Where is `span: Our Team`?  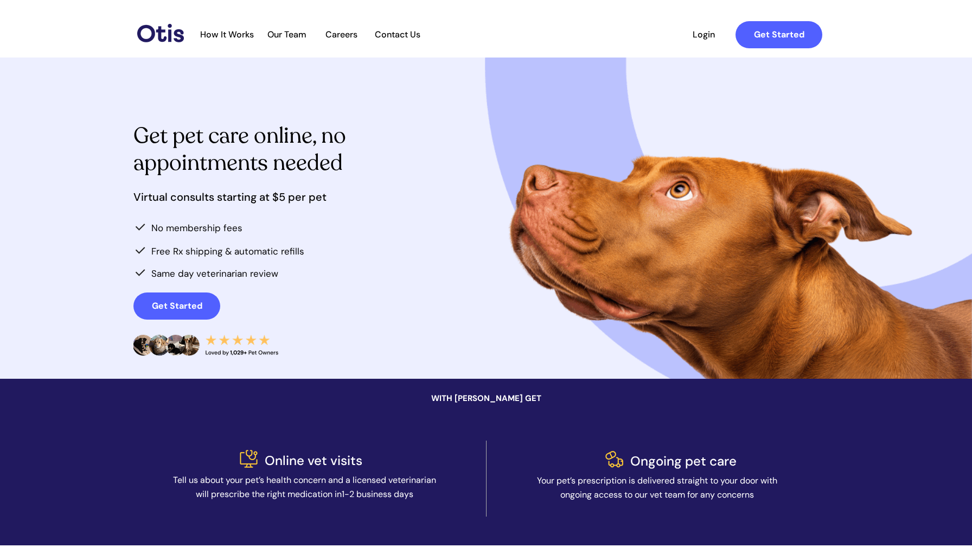
span: Our Team is located at coordinates (287, 34).